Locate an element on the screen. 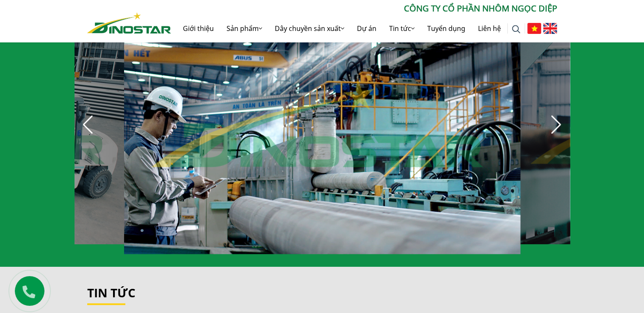  a: Tuyển dụng is located at coordinates (446, 28).